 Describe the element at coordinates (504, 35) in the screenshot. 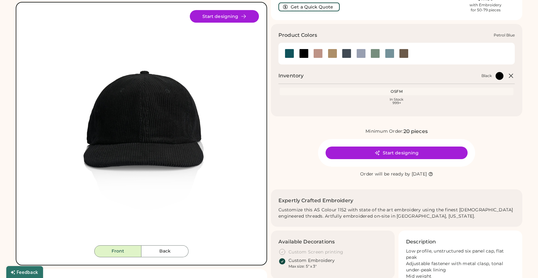

I see `div: Petrol Blue` at that location.